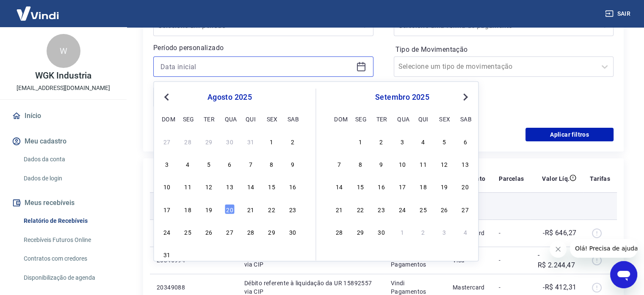 Image resolution: width=644 pixels, height=295 pixels. What do you see at coordinates (402, 186) in the screenshot?
I see `div: month 2025-09` at bounding box center [402, 186].